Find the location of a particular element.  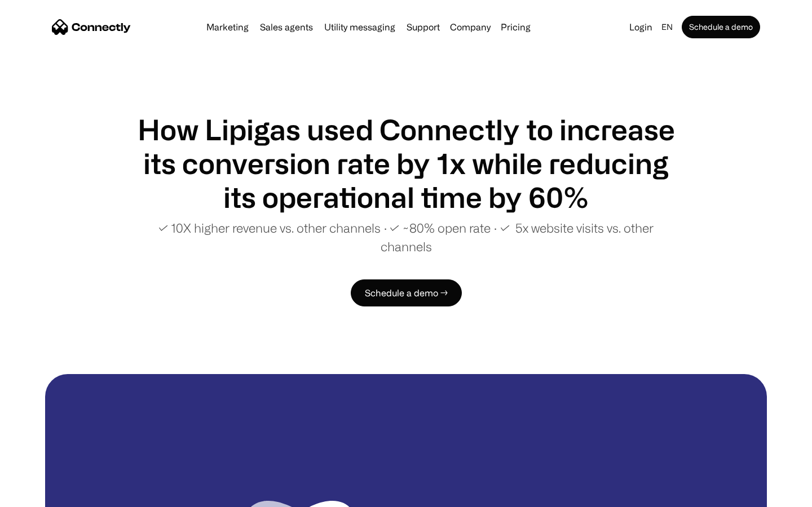

a: Utility messaging is located at coordinates (360, 27).